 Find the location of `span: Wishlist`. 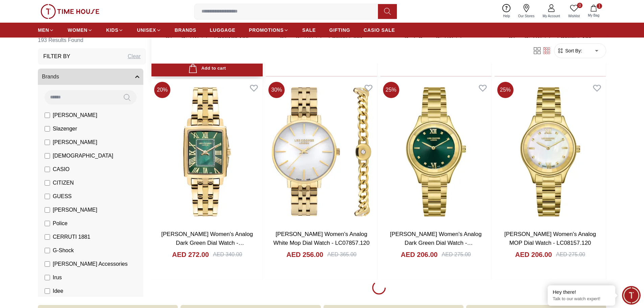

span: Wishlist is located at coordinates (574, 16).